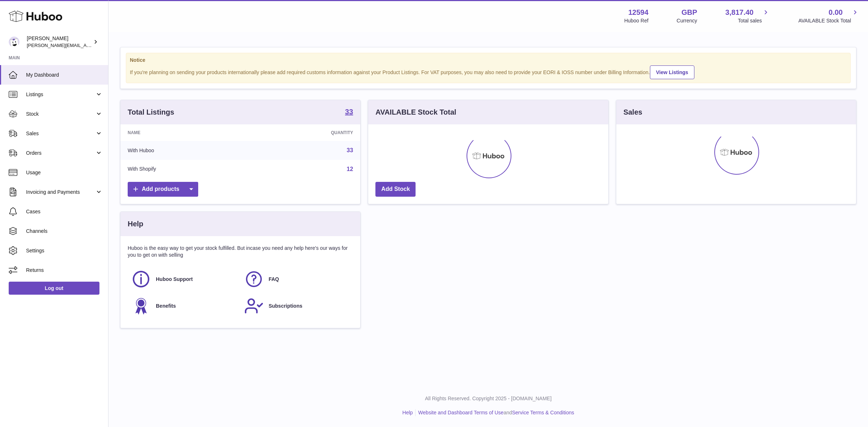  Describe the element at coordinates (461, 412) in the screenshot. I see `a: Website and Dashboard Terms of Use` at that location.